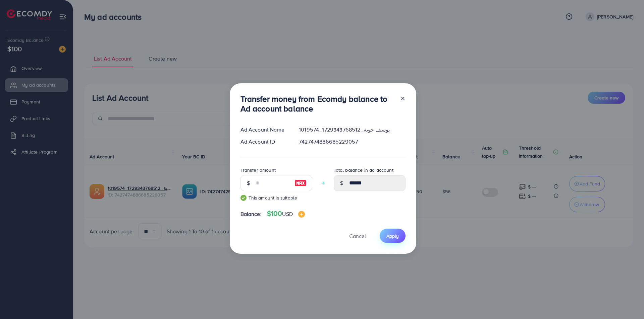  Describe the element at coordinates (352, 142) in the screenshot. I see `div: 7427474886685229057` at that location.